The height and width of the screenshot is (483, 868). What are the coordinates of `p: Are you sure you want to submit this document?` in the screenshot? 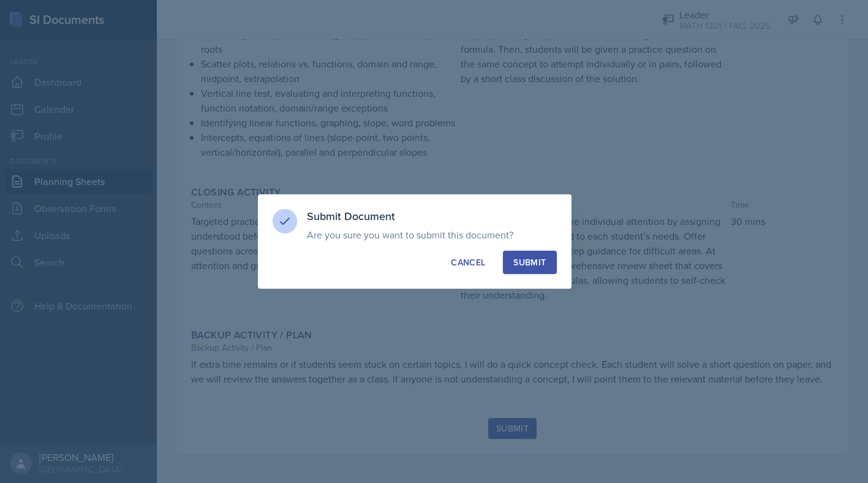 It's located at (432, 235).